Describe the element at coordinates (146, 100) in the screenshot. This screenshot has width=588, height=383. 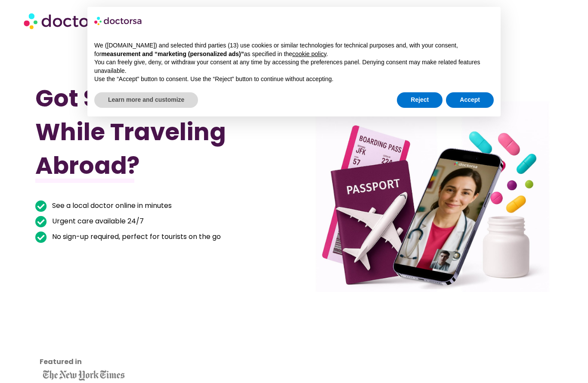
I see `button: Learn more and customize` at that location.